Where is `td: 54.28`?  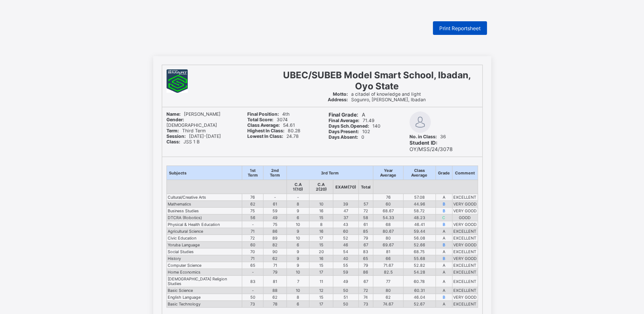 td: 54.28 is located at coordinates (419, 272).